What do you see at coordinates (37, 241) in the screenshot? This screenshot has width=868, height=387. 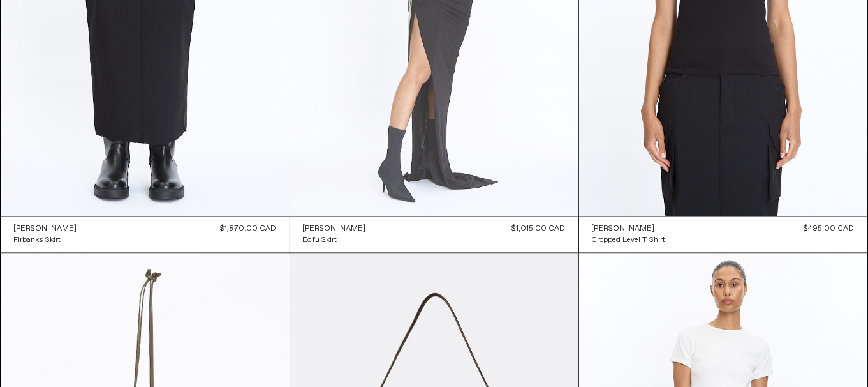 I see `div: Firbanks Skirt` at bounding box center [37, 241].